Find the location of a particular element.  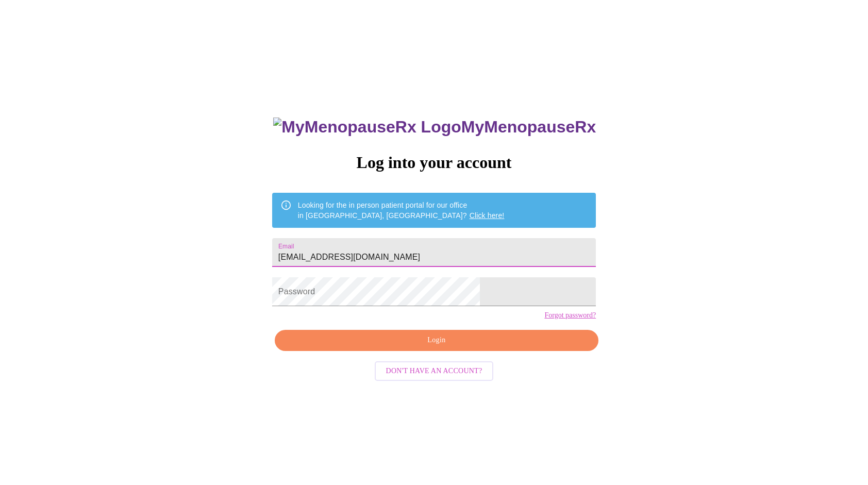

a: Click here! is located at coordinates (487, 216).